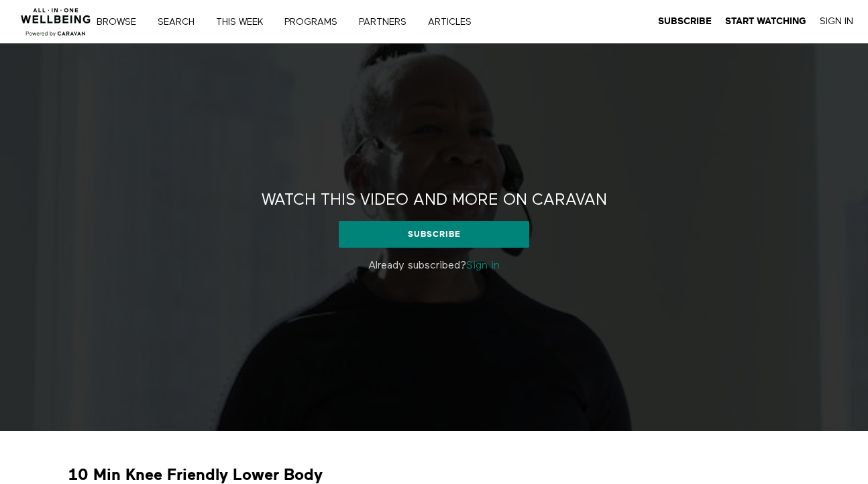 Image resolution: width=868 pixels, height=484 pixels. Describe the element at coordinates (434, 200) in the screenshot. I see `h2: Watch this video and more on CARAVAN` at that location.